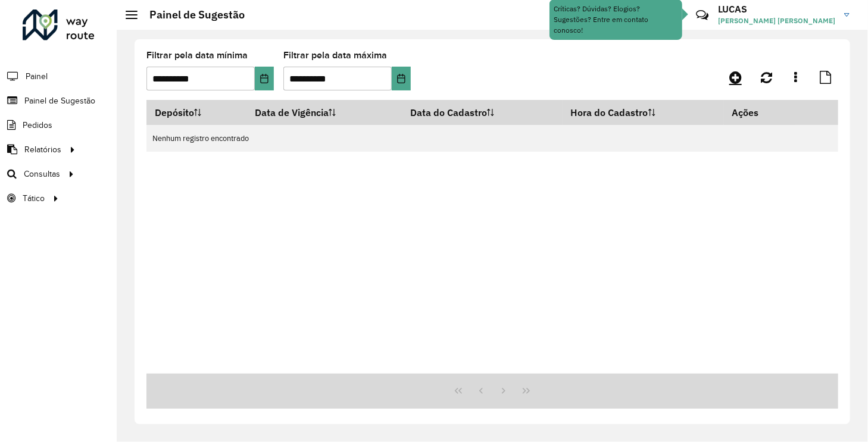  I want to click on label: Filtrar pela data mínima, so click(197, 56).